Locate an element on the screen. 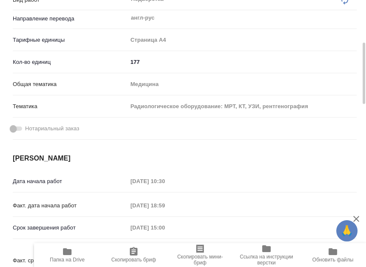 The height and width of the screenshot is (267, 366). p: Срок завершения работ is located at coordinates (70, 228).